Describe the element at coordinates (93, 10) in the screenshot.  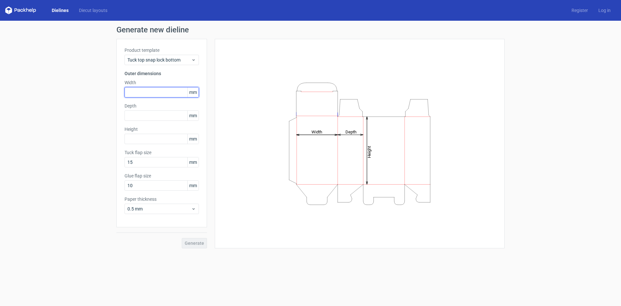
I see `a: Diecut layouts` at that location.